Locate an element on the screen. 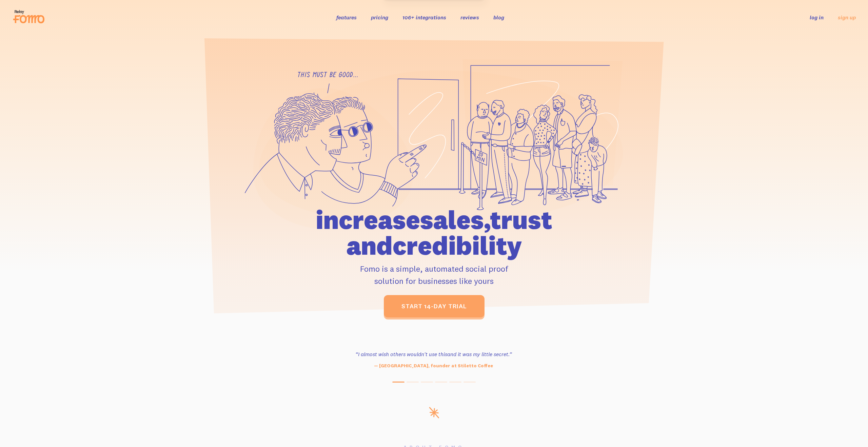  a: reviews is located at coordinates (469, 17).